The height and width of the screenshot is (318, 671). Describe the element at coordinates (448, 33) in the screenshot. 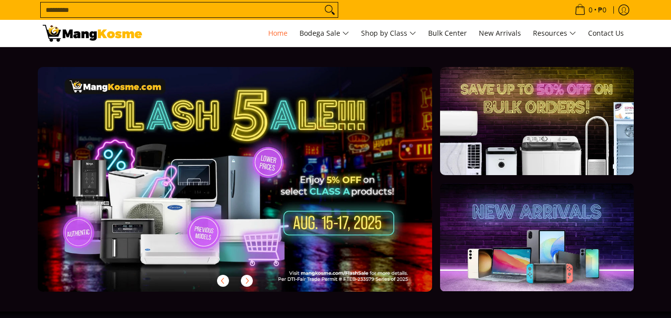

I see `span: Bulk Center` at that location.